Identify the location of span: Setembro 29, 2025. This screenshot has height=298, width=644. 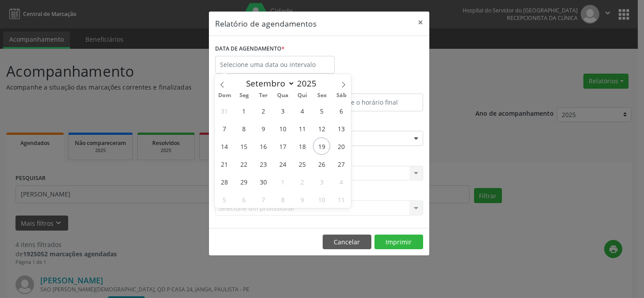
(244, 181).